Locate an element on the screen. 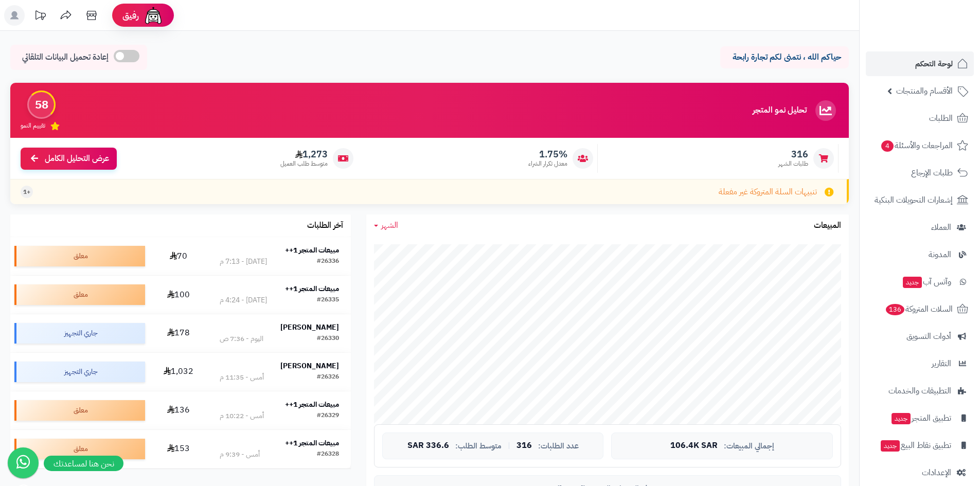 The height and width of the screenshot is (486, 980). span: تقييم النمو is located at coordinates (33, 125).